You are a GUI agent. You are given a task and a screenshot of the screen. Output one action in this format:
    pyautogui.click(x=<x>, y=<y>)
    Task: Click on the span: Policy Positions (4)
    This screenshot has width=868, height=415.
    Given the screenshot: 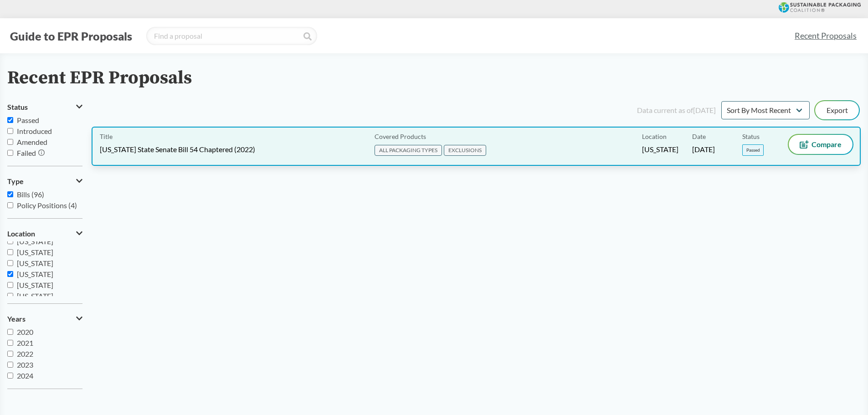 What is the action you would take?
    pyautogui.click(x=47, y=205)
    